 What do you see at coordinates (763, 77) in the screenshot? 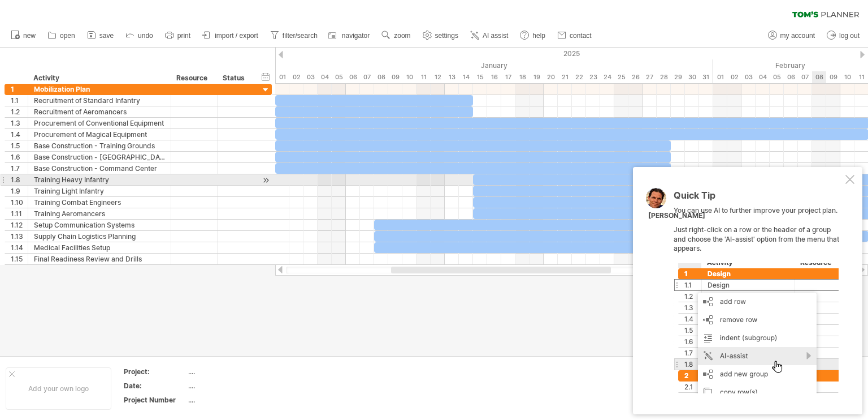
I see `div: Tuesday, 4 February 2025` at bounding box center [763, 77].